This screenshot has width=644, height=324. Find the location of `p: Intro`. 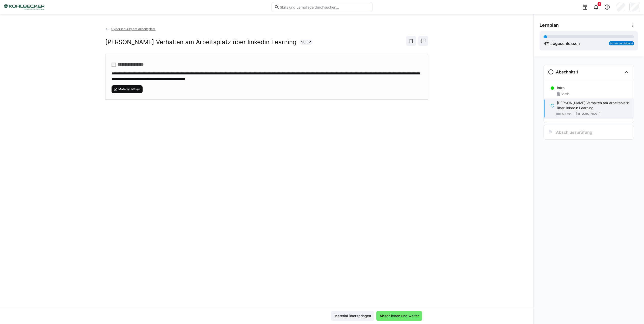

p: Intro is located at coordinates (561, 88).